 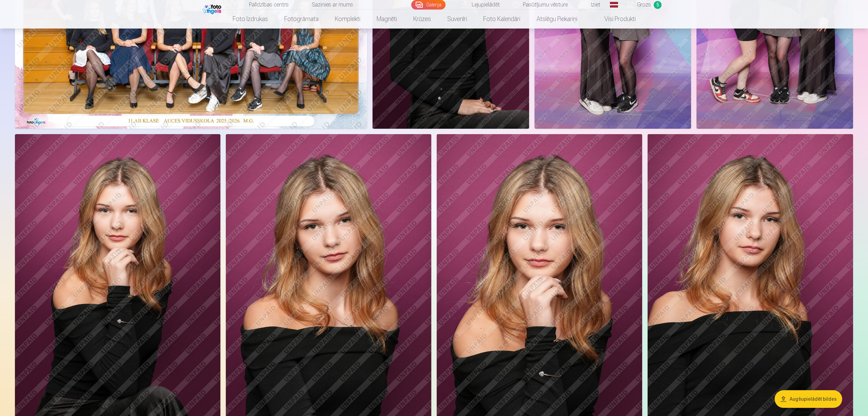 What do you see at coordinates (809, 399) in the screenshot?
I see `button: Augšupielādēt bildes` at bounding box center [809, 399].